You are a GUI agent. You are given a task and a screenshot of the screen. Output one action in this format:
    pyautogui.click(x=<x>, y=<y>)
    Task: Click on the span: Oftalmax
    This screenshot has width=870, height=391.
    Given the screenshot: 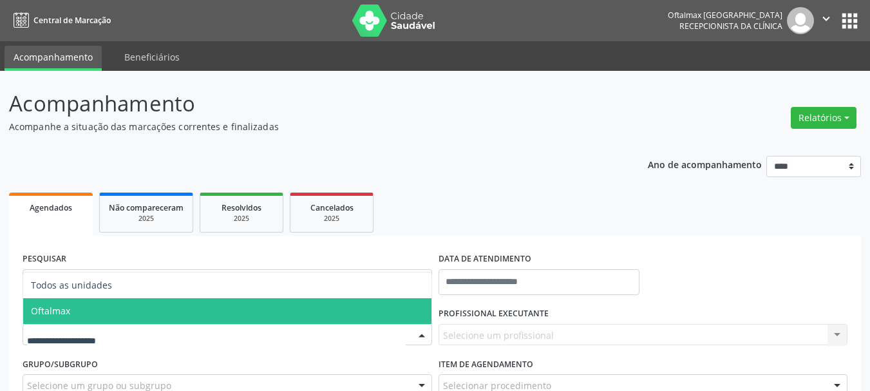 What is the action you would take?
    pyautogui.click(x=50, y=310)
    